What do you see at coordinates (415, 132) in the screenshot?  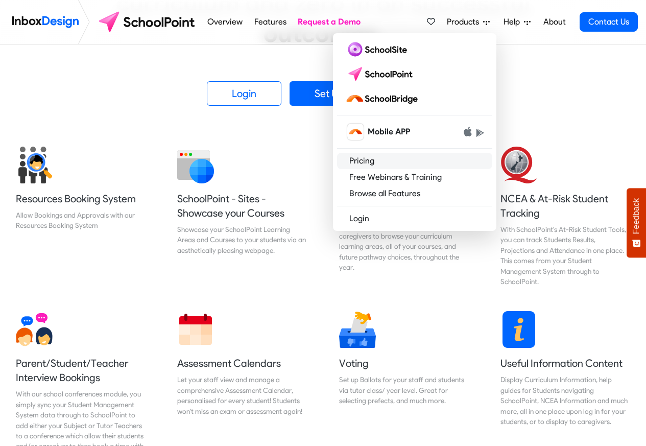 I see `a: schoolbridge icon Mobile APP` at bounding box center [415, 132].